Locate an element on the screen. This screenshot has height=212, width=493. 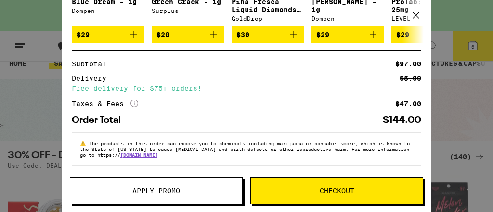
div: Surplus is located at coordinates (188, 11).